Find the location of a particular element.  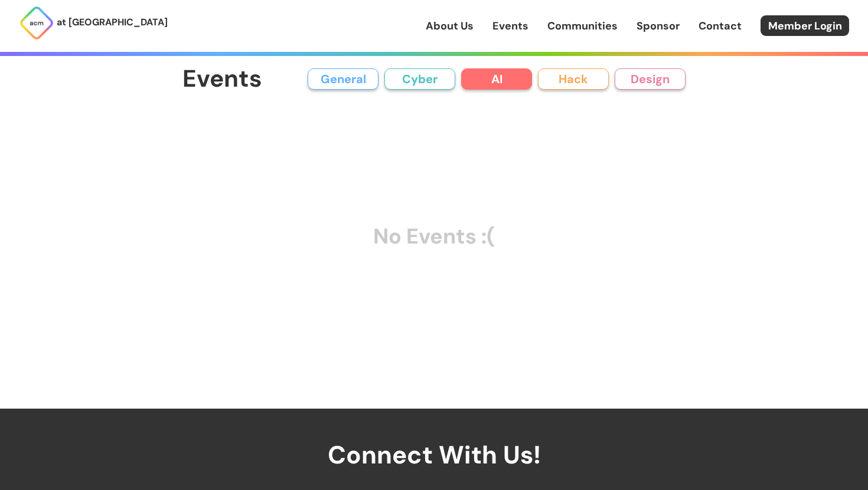

button: Hack is located at coordinates (573, 79).